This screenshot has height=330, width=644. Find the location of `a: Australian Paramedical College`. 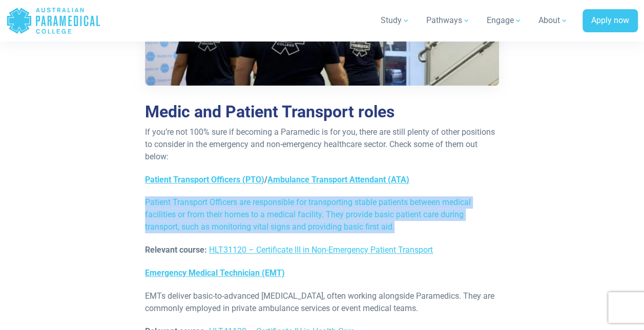

a: Australian Paramedical College is located at coordinates (53, 20).